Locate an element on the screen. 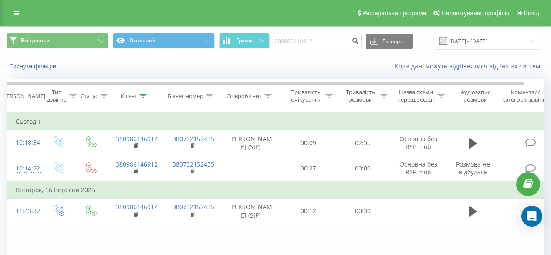 The width and height of the screenshot is (551, 255). span: Графік is located at coordinates (244, 41).